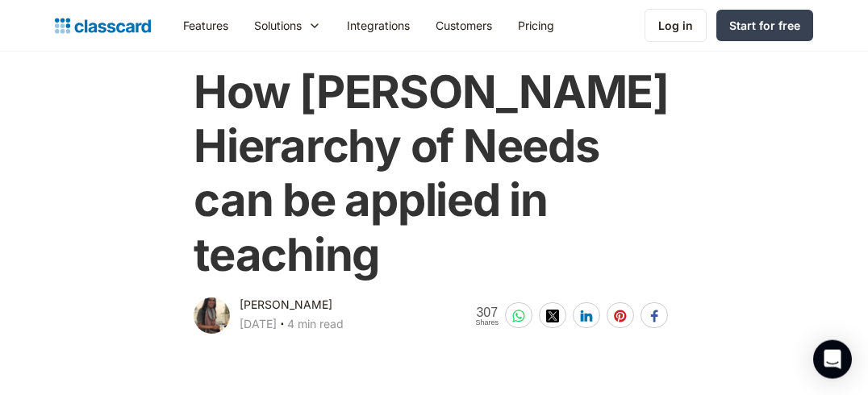 This screenshot has height=395, width=868. What do you see at coordinates (518, 316) in the screenshot?
I see `img: whatsapp-white sharing button` at bounding box center [518, 316].